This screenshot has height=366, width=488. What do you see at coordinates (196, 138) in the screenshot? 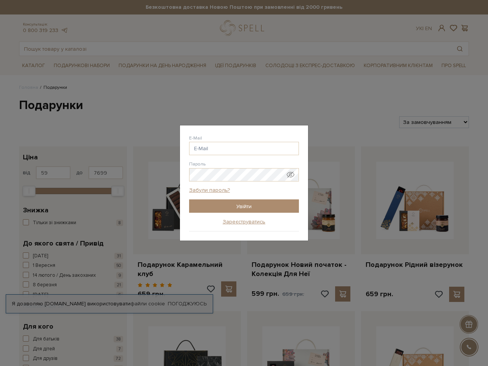
I see `label: E-Mail` at bounding box center [196, 138].